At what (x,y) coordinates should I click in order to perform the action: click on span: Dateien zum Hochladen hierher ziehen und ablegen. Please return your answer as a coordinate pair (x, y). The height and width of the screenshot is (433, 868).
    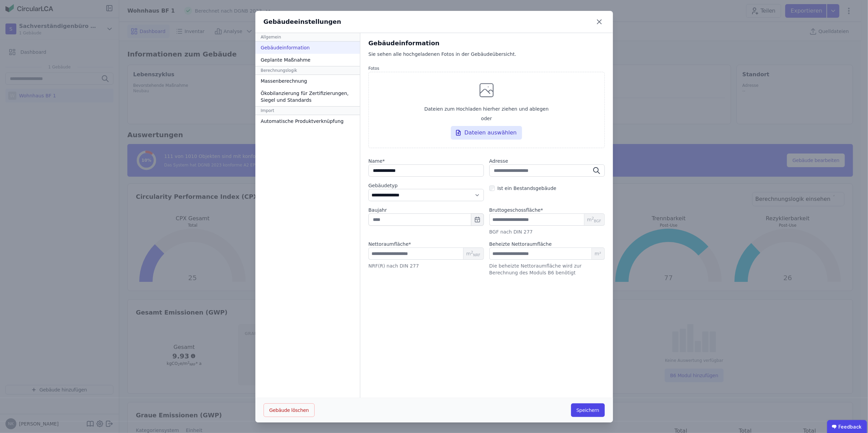
    Looking at the image, I should click on (486, 109).